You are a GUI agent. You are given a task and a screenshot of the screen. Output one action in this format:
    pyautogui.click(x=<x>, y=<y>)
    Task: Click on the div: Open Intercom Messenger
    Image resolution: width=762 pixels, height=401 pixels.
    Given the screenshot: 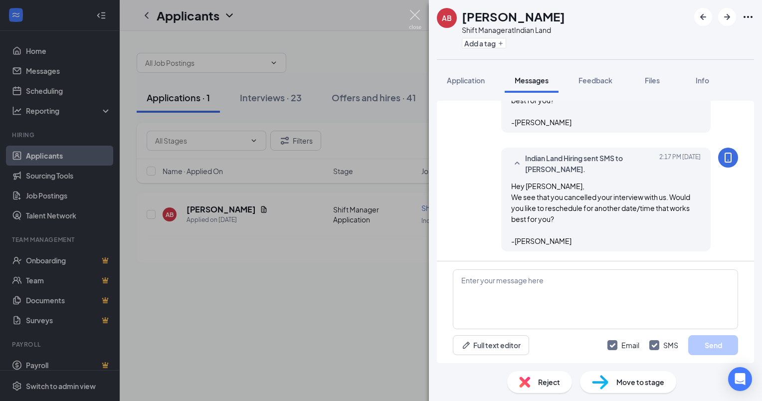 What is the action you would take?
    pyautogui.click(x=740, y=379)
    